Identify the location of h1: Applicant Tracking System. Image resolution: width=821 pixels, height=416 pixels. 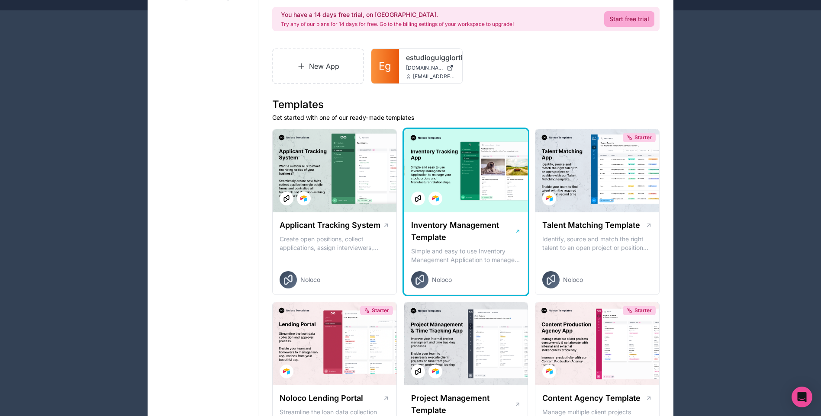
(330, 225).